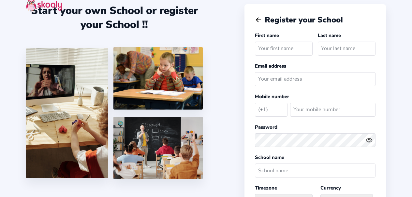 The width and height of the screenshot is (412, 197). Describe the element at coordinates (369, 140) in the screenshot. I see `ion-icon: eye outline` at that location.